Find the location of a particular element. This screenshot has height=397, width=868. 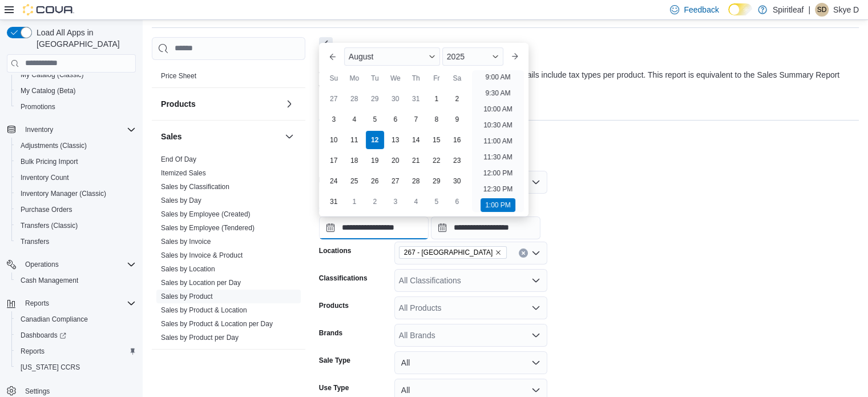

span: Bulk Pricing Import is located at coordinates (49, 162).